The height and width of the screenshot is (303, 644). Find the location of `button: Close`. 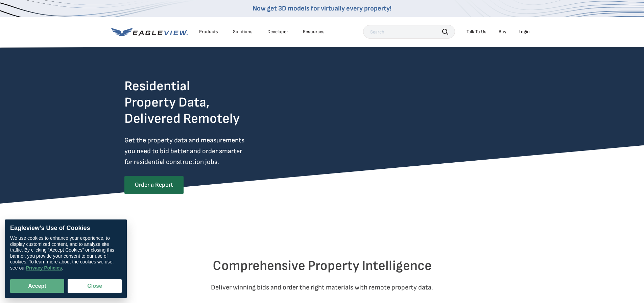

button: Close is located at coordinates (95, 286).